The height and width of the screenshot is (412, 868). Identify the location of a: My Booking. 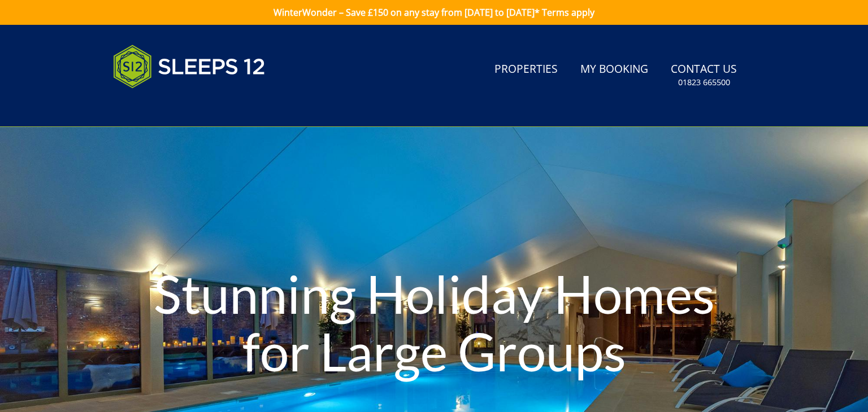
(615, 70).